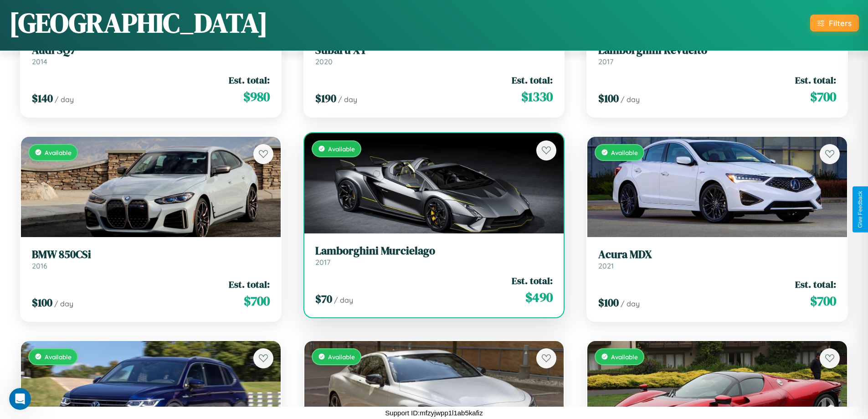 This screenshot has width=868, height=419. Describe the element at coordinates (717, 259) in the screenshot. I see `a: Acura MDX2021` at that location.